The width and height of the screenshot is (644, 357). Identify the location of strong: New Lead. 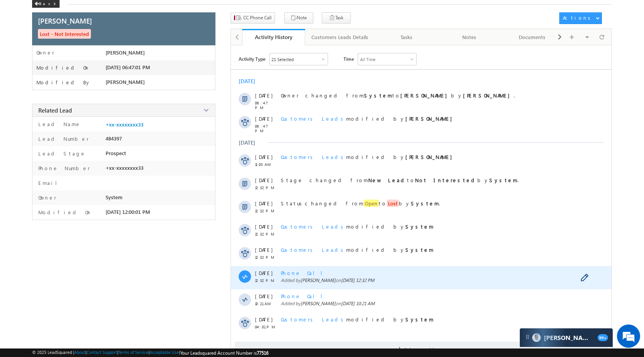
(388, 180).